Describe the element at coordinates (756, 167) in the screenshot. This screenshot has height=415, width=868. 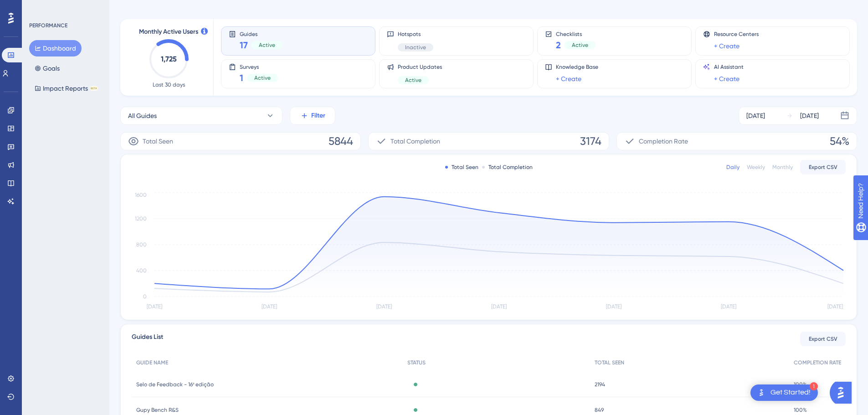
I see `div: Weekly` at that location.